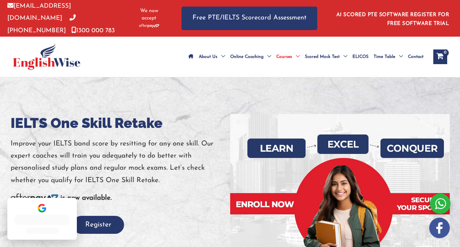 The image size is (460, 247). What do you see at coordinates (393, 18) in the screenshot?
I see `aside: Header Widget 1` at bounding box center [393, 18].